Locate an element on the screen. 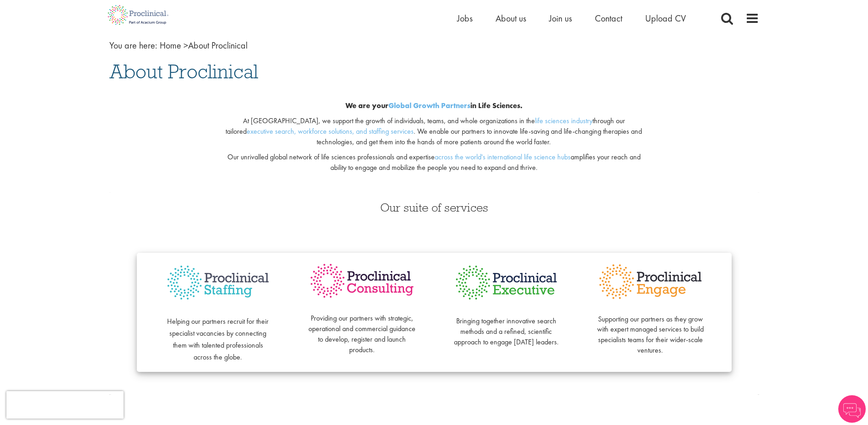  span: About us is located at coordinates (510, 18).